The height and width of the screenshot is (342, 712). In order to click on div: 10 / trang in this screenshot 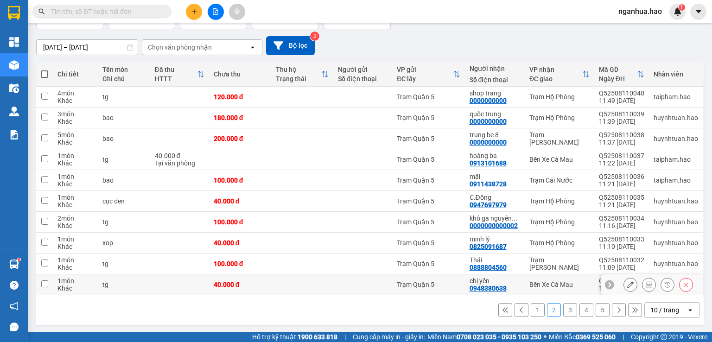, I will do `click(664, 310)`.